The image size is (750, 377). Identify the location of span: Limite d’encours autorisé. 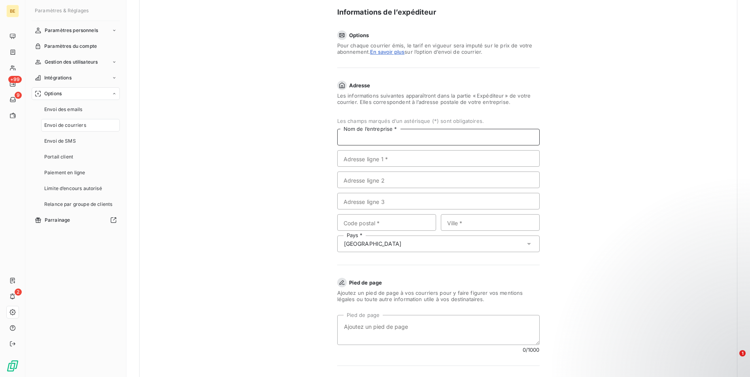
(73, 189).